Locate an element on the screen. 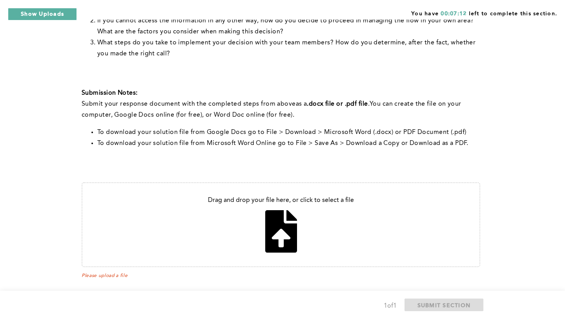 Image resolution: width=565 pixels, height=319 pixels. span: Please upload a file is located at coordinates (281, 276).